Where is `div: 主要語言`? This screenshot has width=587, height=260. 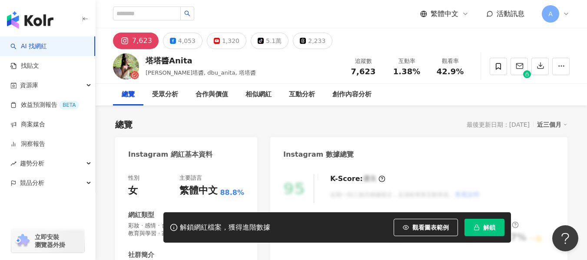 div: 主要語言 is located at coordinates (191, 178).